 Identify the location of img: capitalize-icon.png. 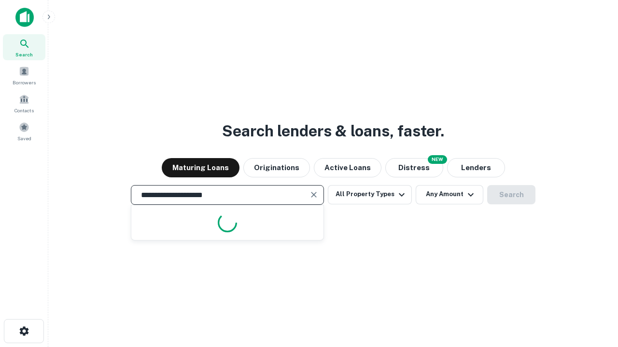
(25, 17).